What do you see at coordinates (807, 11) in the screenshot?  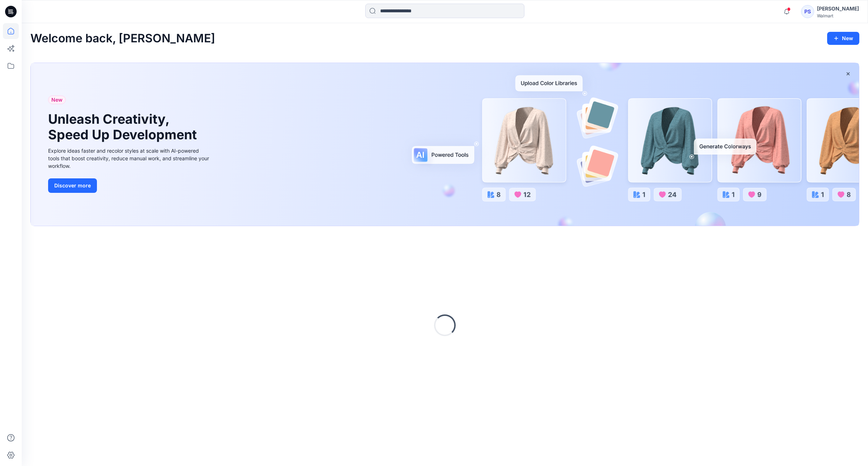 I see `div: PS` at bounding box center [807, 11].